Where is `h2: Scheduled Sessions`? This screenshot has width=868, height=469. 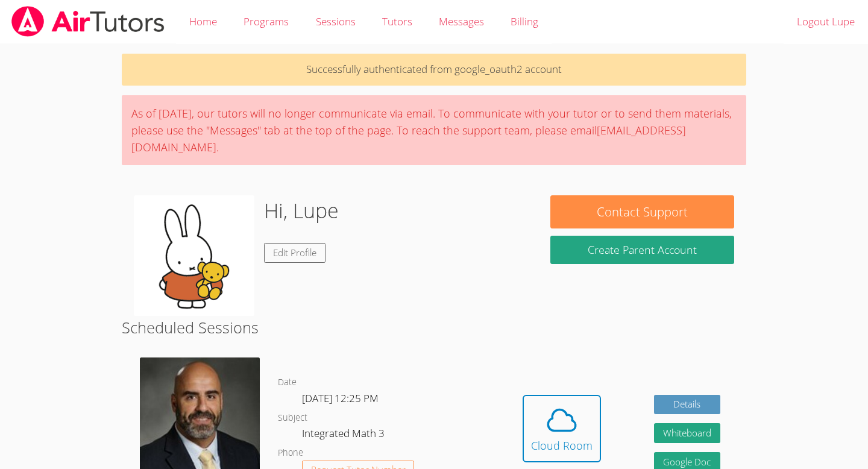
h2: Scheduled Sessions is located at coordinates (434, 327).